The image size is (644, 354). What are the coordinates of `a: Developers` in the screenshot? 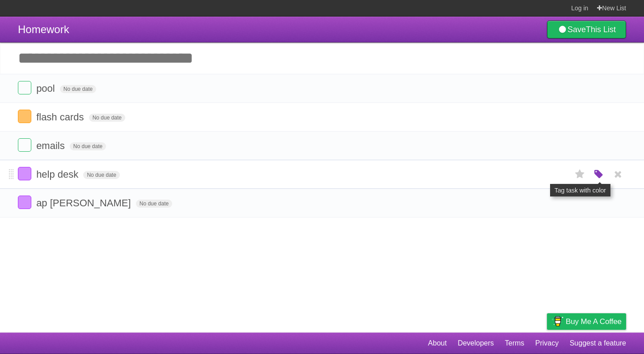 It's located at (475, 343).